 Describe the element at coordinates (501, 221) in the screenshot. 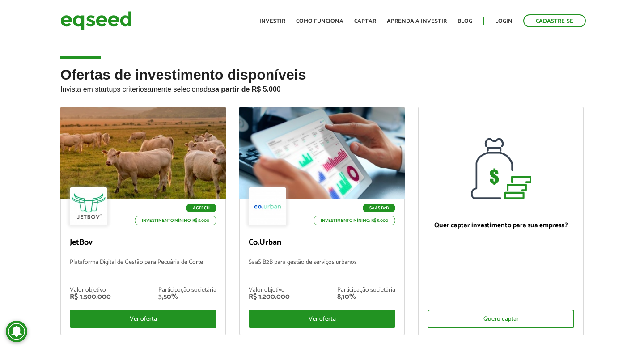

I see `a: Quer captar investimento para sua empresa? Quero captar` at that location.